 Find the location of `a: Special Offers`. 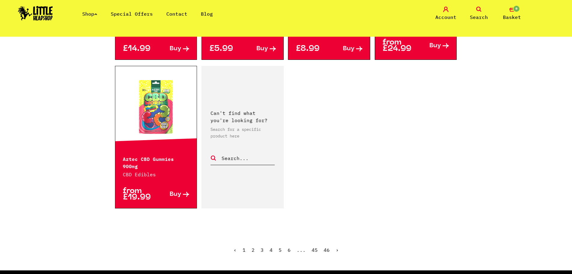

a: Special Offers is located at coordinates (132, 14).